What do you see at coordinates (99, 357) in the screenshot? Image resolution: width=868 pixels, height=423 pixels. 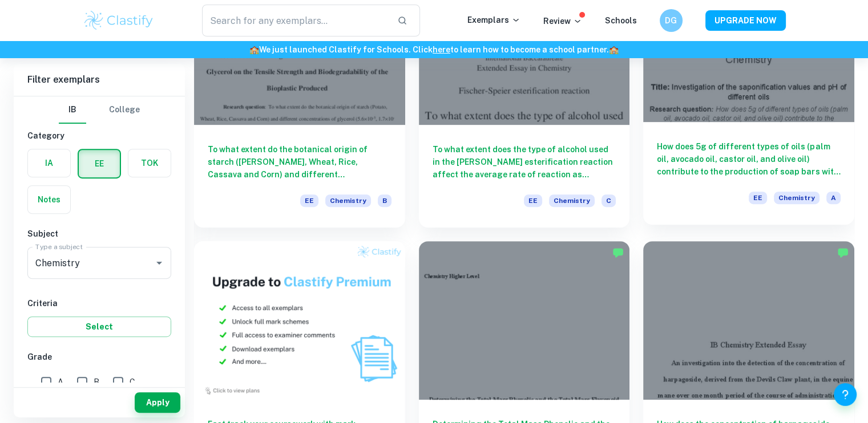 I see `h6: Grade` at bounding box center [99, 357].